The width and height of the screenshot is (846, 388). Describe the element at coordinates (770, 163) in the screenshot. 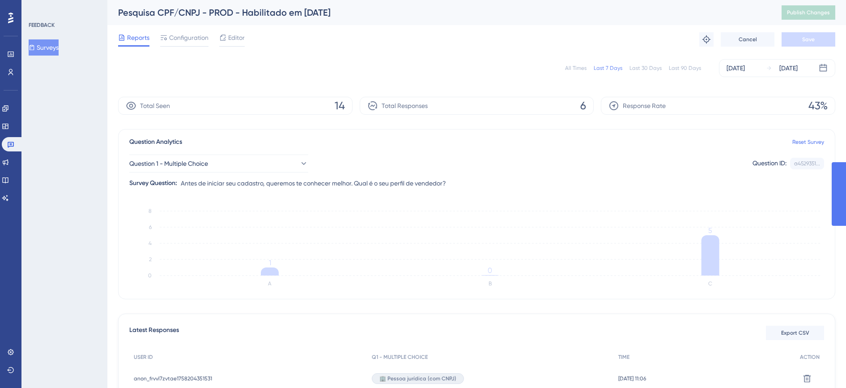

I see `div: Question ID:` at that location.